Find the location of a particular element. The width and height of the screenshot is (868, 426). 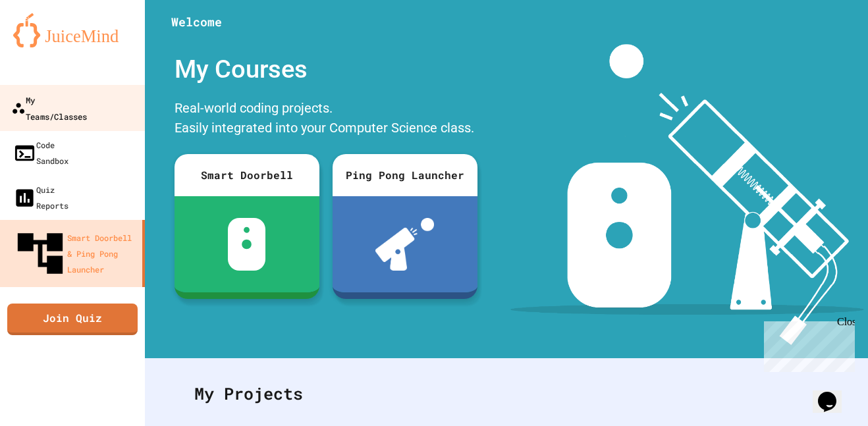

div: Smart Doorbell & Ping Pong Launcher is located at coordinates (75, 253).